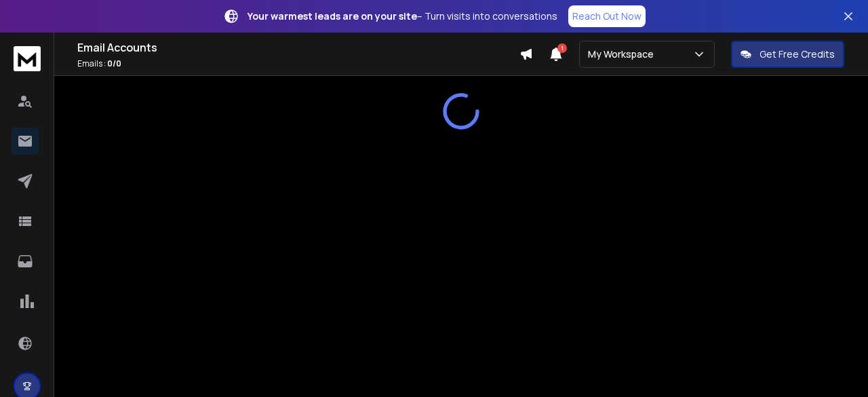 Image resolution: width=868 pixels, height=397 pixels. I want to click on span: 0 / 0, so click(114, 63).